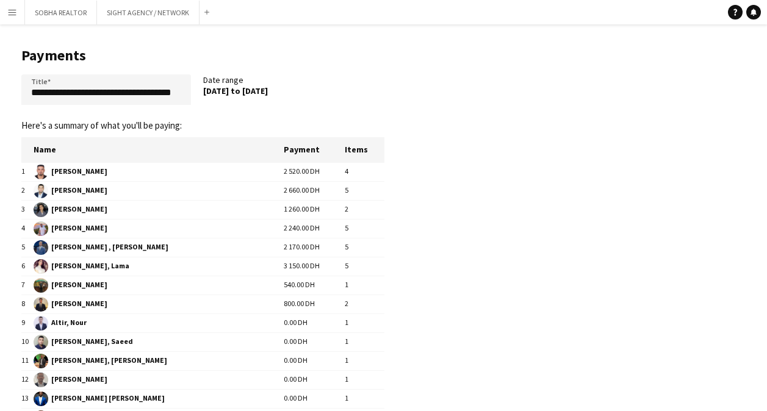  Describe the element at coordinates (314, 150) in the screenshot. I see `th: Payment` at that location.